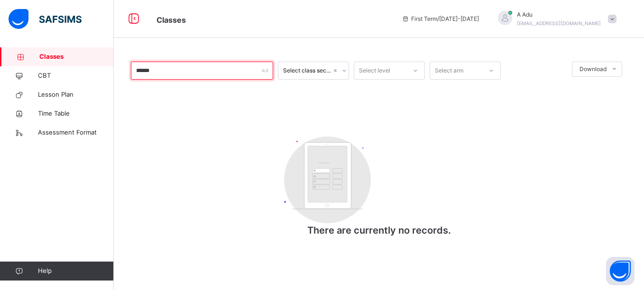  Describe the element at coordinates (76, 76) in the screenshot. I see `span: CBT` at that location.